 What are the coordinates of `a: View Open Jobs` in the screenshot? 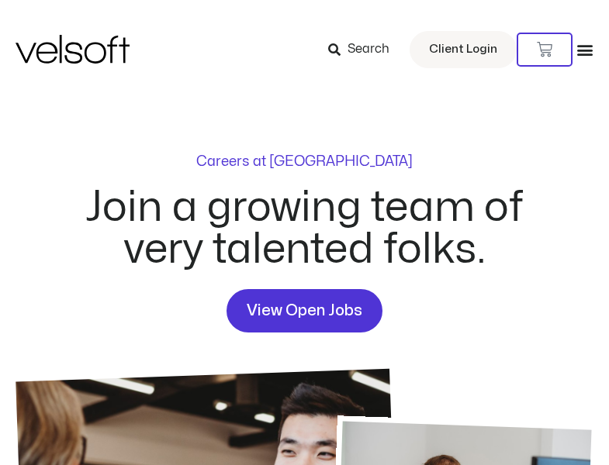 It's located at (304, 311).